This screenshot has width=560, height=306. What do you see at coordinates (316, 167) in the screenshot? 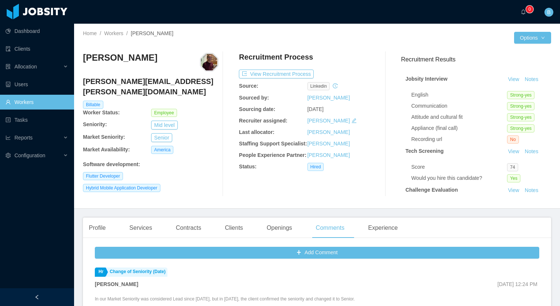
I see `span: Hired` at bounding box center [316, 167].